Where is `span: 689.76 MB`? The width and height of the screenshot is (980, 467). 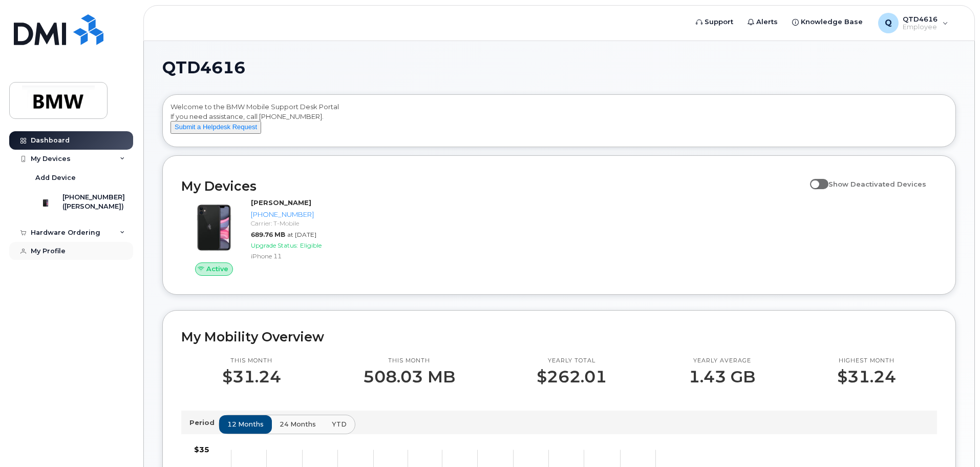
span: 689.76 MB is located at coordinates (268, 234).